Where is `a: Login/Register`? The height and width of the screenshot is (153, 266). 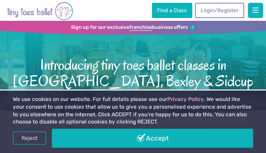 a: Login/Register is located at coordinates (219, 10).